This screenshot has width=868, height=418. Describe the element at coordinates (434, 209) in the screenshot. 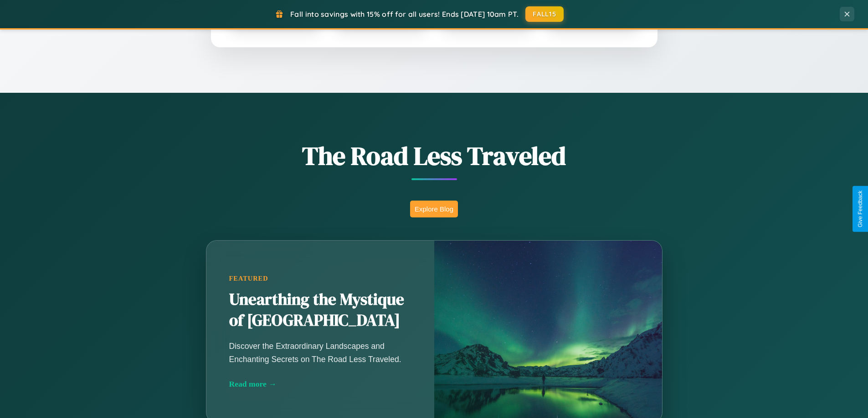

I see `button: Explore Blog` at that location.